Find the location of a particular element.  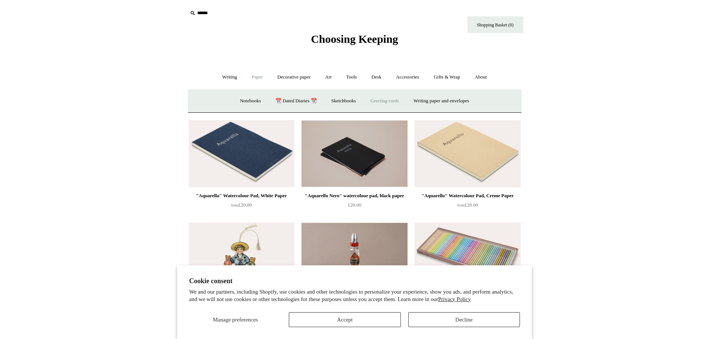

img: "Kristall-Gummi" Gum Arabic glue is located at coordinates (354, 256).